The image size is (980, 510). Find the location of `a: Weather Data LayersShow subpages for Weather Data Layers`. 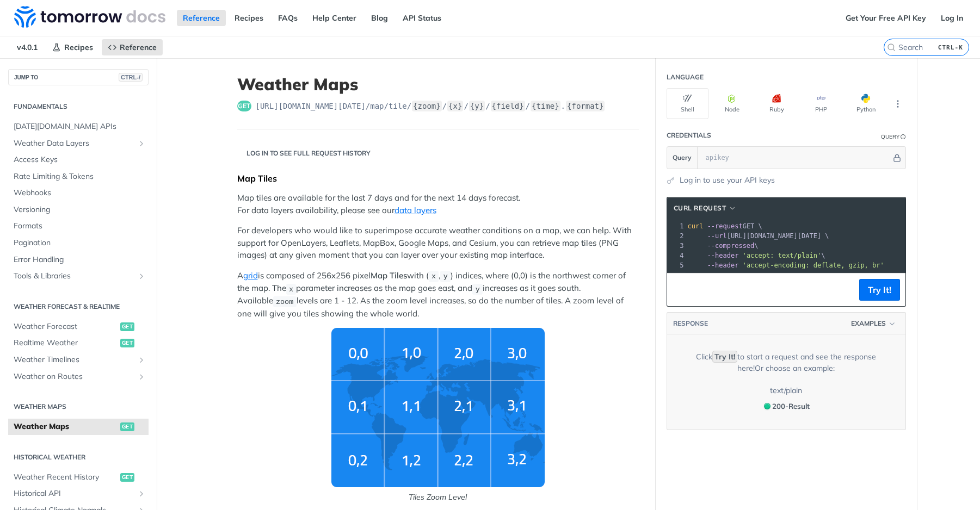

a: Weather Data LayersShow subpages for Weather Data Layers is located at coordinates (79, 144).